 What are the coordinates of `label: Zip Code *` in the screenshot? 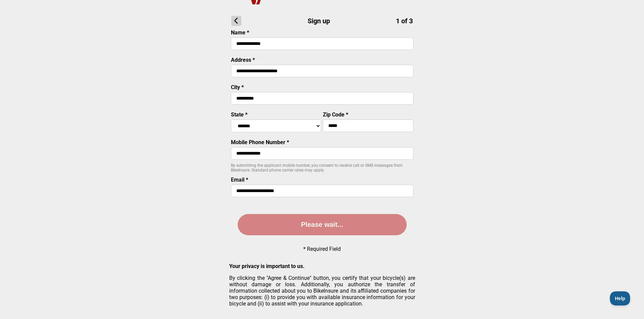 It's located at (335, 114).